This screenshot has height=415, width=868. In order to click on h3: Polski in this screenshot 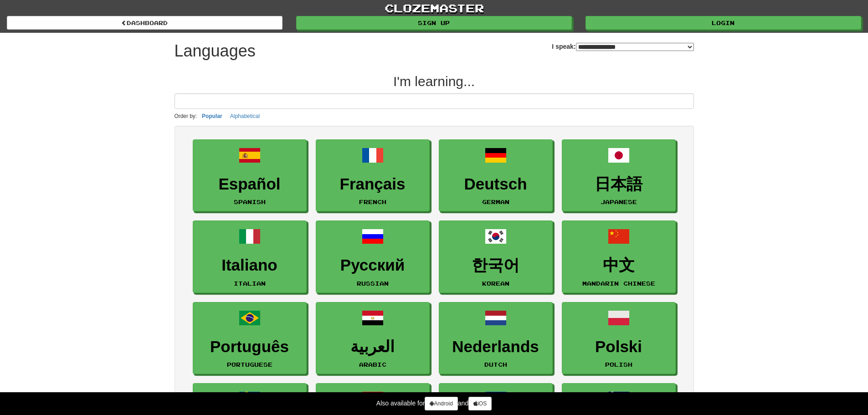, I will do `click(618, 347)`.